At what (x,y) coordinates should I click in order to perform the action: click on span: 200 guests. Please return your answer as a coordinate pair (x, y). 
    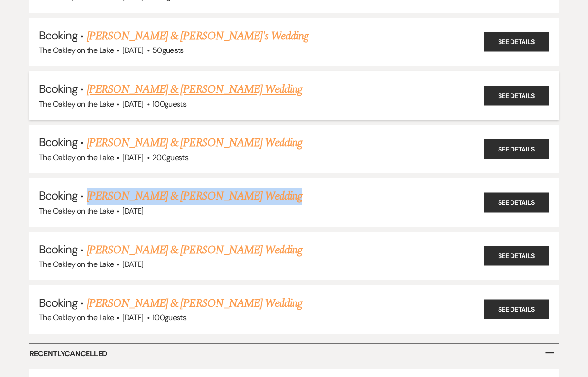
    Looking at the image, I should click on (170, 158).